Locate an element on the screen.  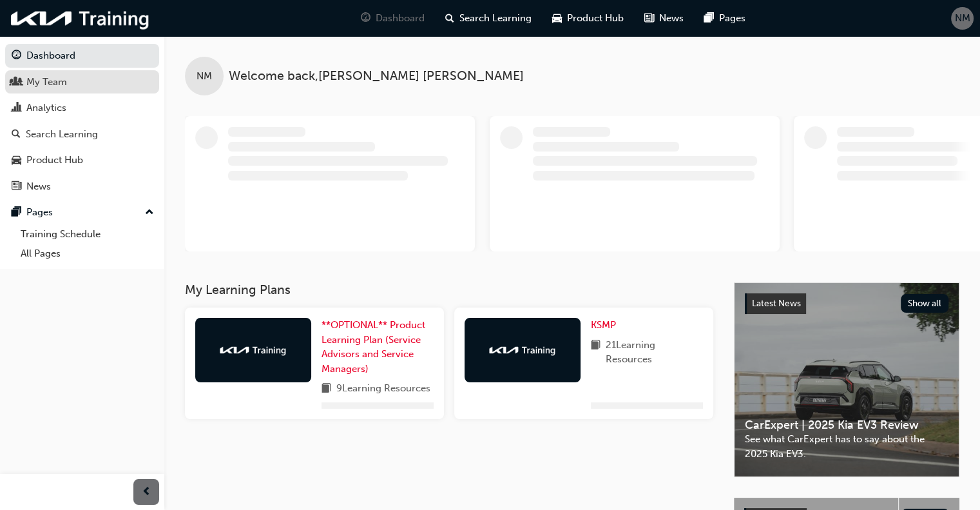
span: up-icon is located at coordinates (150, 213).